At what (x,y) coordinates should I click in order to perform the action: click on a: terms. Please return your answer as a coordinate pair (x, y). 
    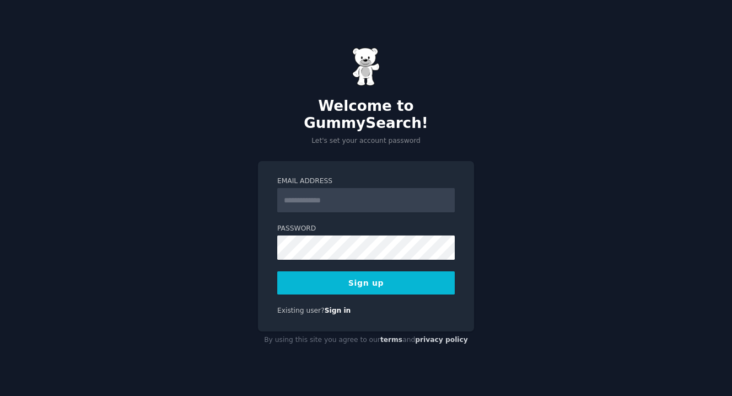
    Looking at the image, I should click on (391, 340).